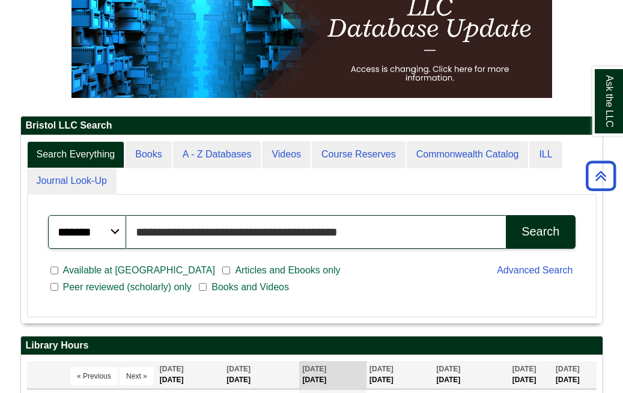  I want to click on input: Books and Videos, so click(202, 287).